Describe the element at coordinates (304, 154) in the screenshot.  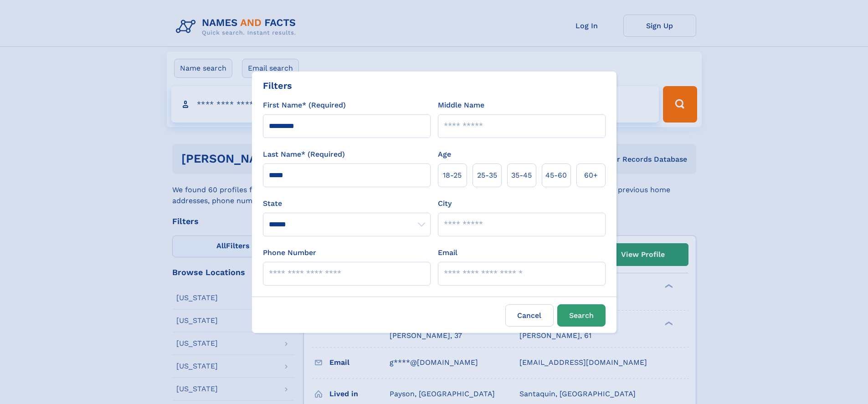
I see `label: Last Name* (Required)` at that location.